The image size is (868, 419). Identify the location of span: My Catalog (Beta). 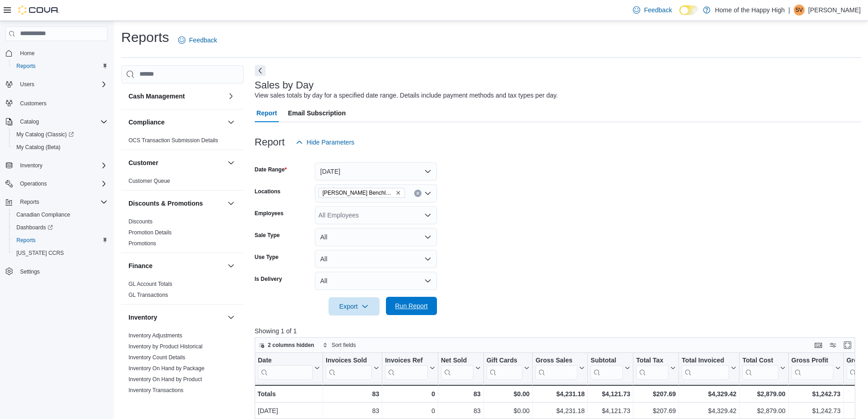
(38, 148).